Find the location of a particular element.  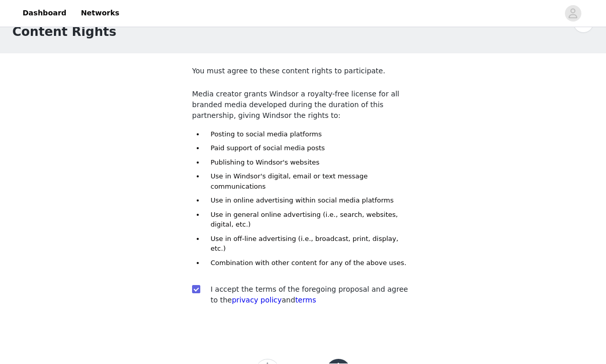

li: Use in Windsor's digital, email or text message communications is located at coordinates (309, 182).